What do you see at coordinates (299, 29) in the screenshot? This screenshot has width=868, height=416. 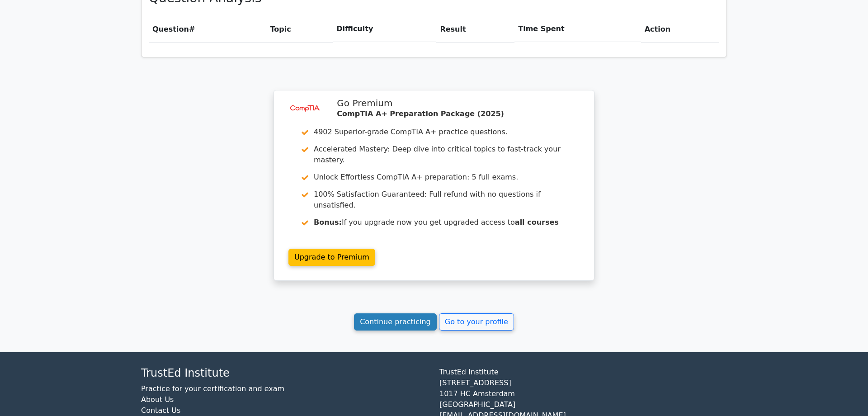 I see `th: Topic` at bounding box center [299, 29].